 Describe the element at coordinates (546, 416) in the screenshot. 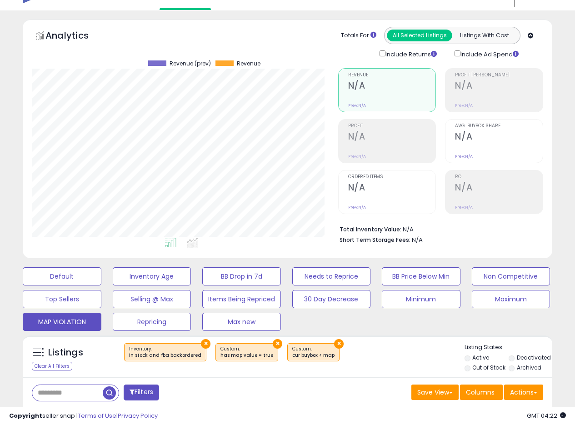

I see `span: 2025-10-13 04:22 GMT` at that location.